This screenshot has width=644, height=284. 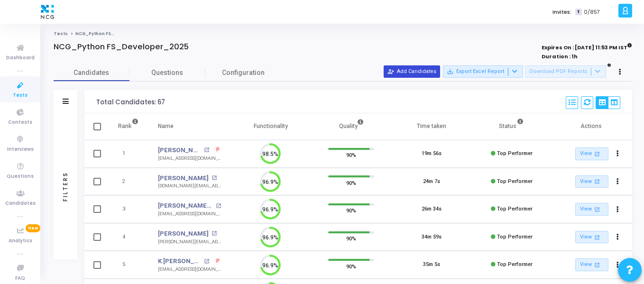 What do you see at coordinates (483, 72) in the screenshot?
I see `button: Export Excel Report` at bounding box center [483, 72].